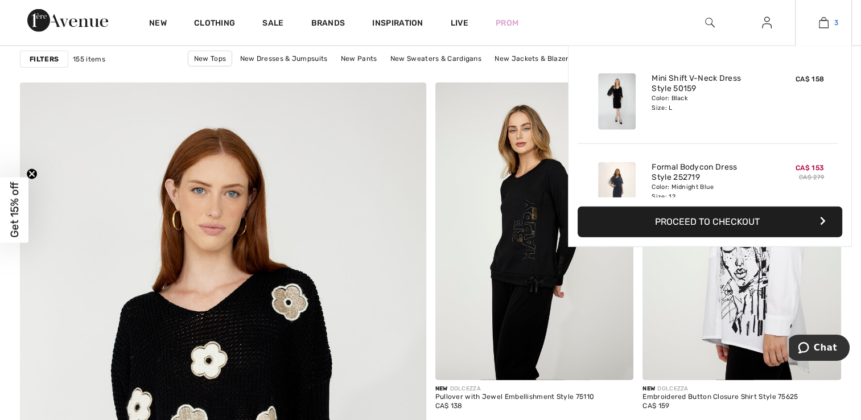 The width and height of the screenshot is (861, 420). What do you see at coordinates (36, 13) in the screenshot?
I see `span: Chat` at bounding box center [36, 13].